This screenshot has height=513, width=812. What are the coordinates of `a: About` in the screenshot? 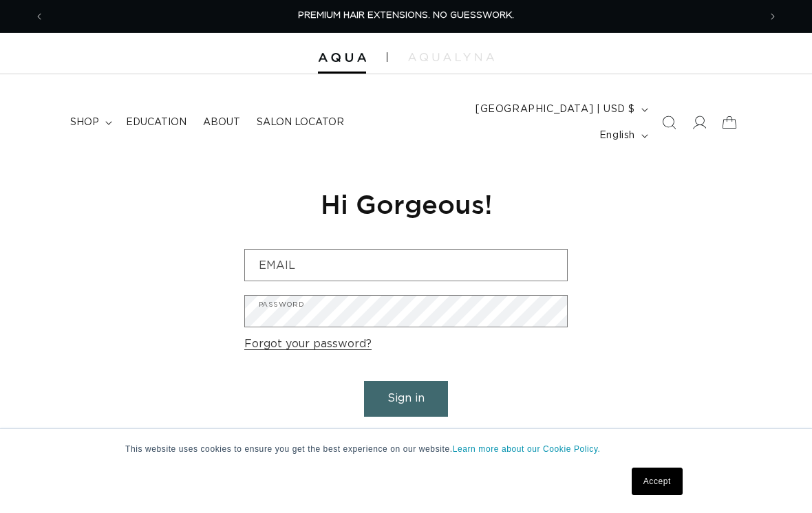 It's located at (222, 123).